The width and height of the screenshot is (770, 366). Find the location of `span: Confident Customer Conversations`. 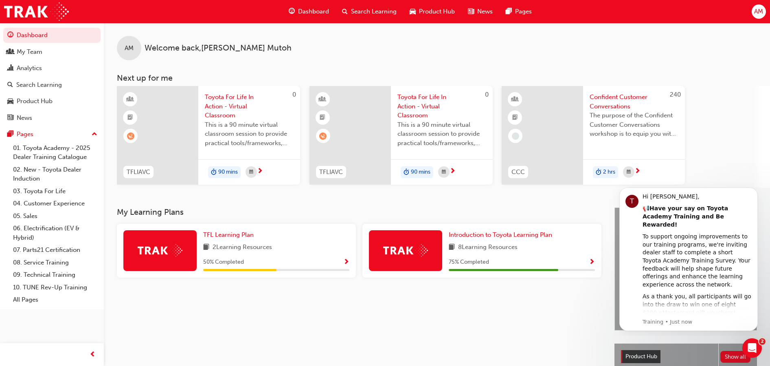

span: Confident Customer Conversations is located at coordinates (634, 101).